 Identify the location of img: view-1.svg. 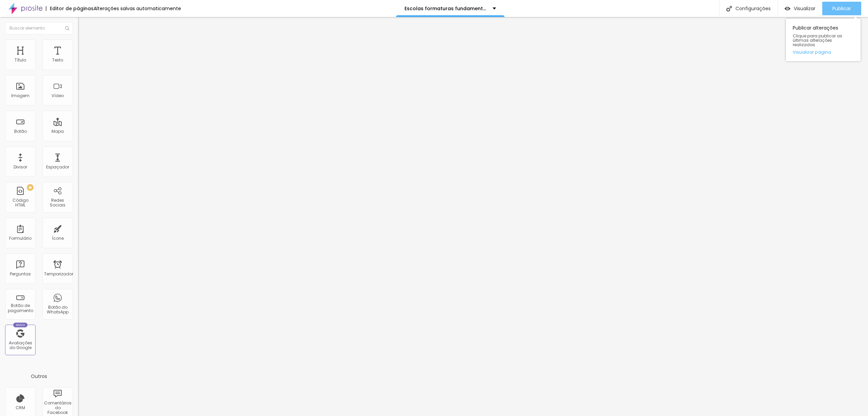
(788, 8).